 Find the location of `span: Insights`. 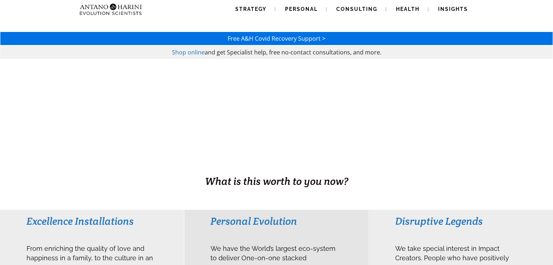

span: Insights is located at coordinates (453, 9).